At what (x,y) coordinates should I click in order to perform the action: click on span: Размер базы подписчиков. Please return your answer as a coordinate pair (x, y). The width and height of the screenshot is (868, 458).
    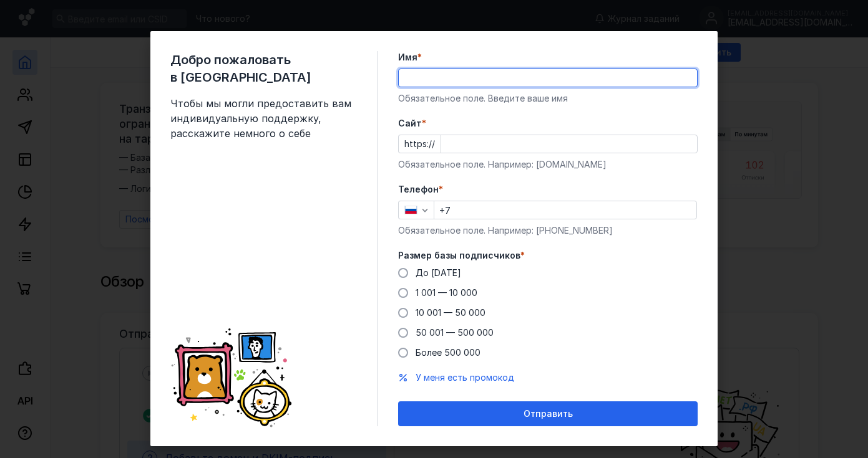
    Looking at the image, I should click on (459, 256).